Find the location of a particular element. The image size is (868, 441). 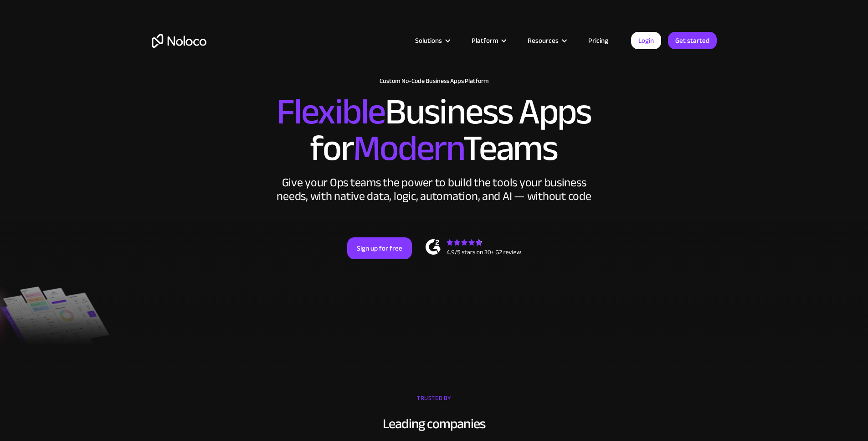

a: Get started is located at coordinates (692, 41).